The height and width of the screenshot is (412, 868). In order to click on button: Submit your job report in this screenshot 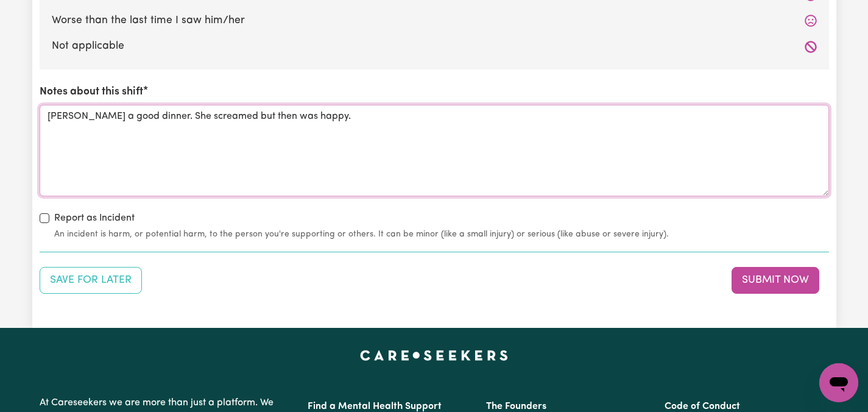, I will do `click(775, 280)`.